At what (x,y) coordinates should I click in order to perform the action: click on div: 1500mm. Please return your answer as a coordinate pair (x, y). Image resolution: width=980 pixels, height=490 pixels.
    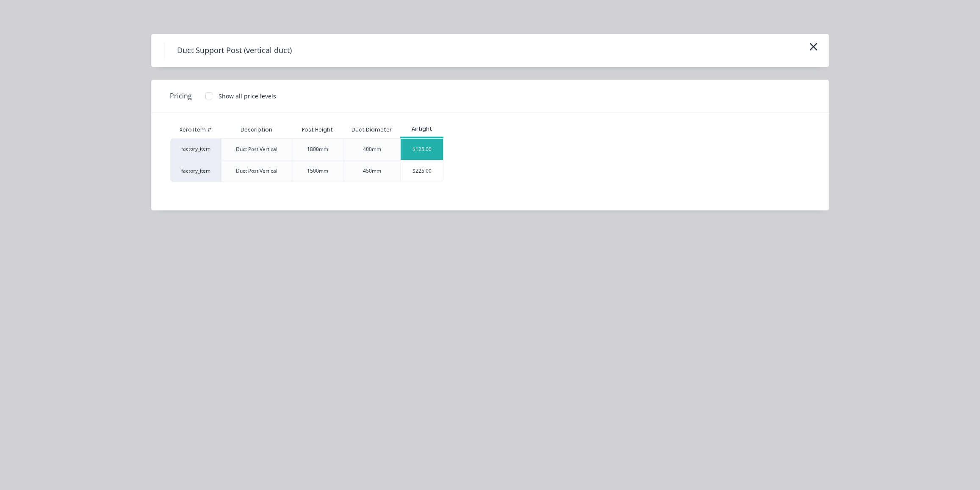
    Looking at the image, I should click on (318, 171).